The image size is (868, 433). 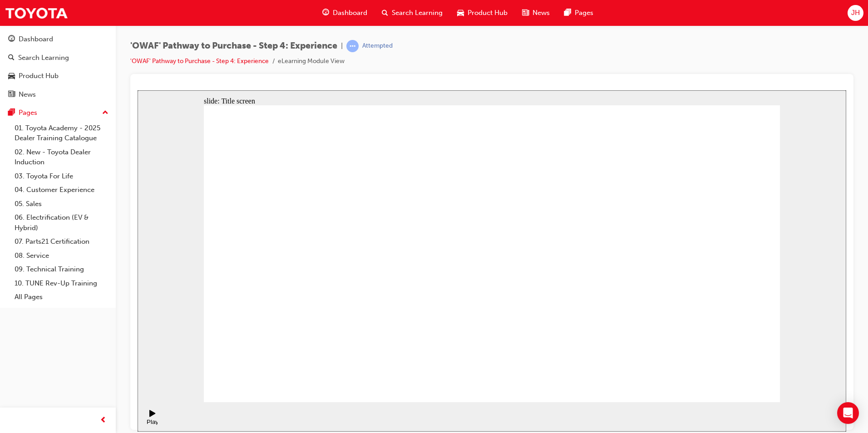 What do you see at coordinates (352, 46) in the screenshot?
I see `span: learningRecordVerb_ATTEMPT-icon` at bounding box center [352, 46].